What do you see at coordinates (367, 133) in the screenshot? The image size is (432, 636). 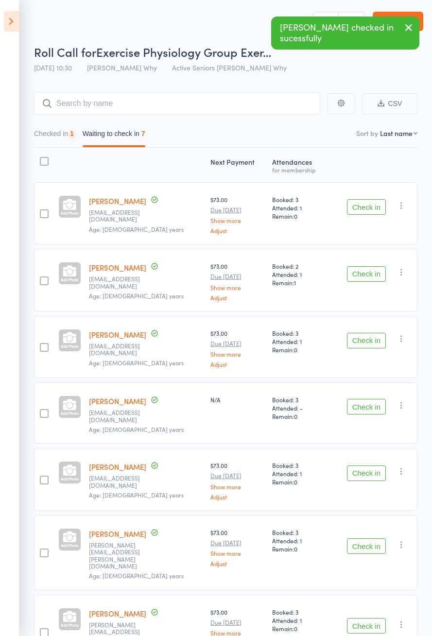 I see `label: Sort by` at bounding box center [367, 133].